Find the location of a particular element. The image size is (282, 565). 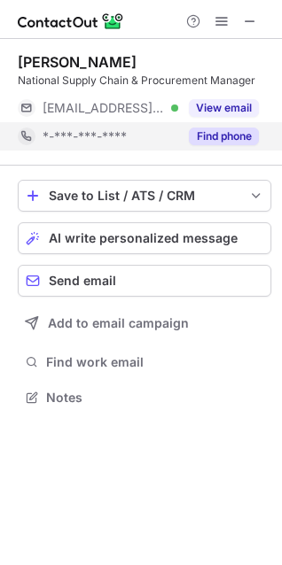

div: Save to List / ATS / CRM is located at coordinates (144, 196).